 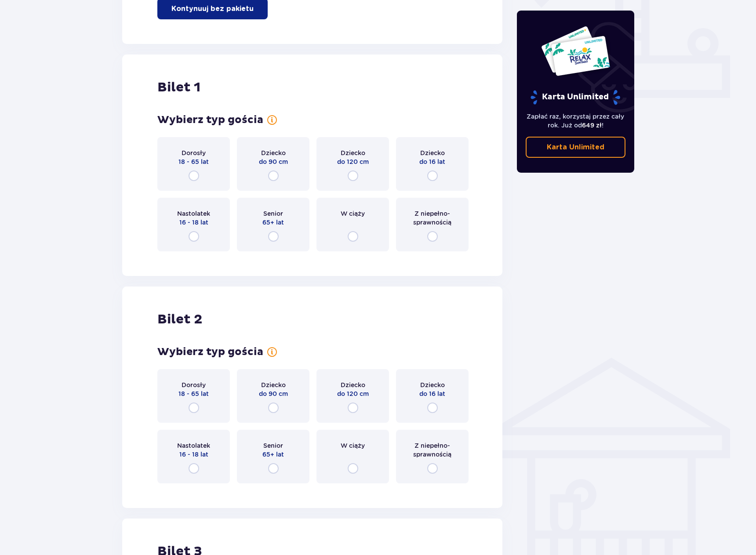 What do you see at coordinates (591, 126) in the screenshot?
I see `span: 649 zł` at bounding box center [591, 126].